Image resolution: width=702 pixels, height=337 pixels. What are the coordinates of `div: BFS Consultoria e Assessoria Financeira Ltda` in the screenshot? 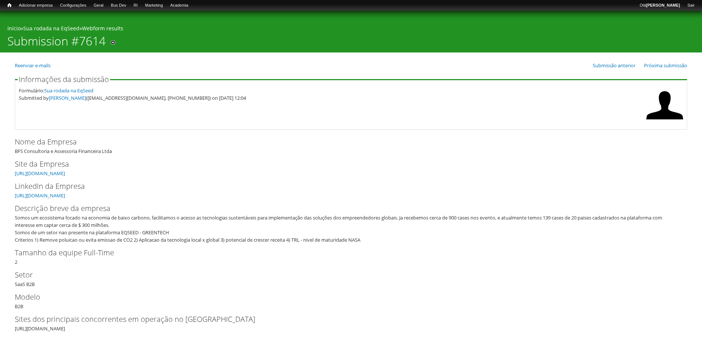 It's located at (351, 146).